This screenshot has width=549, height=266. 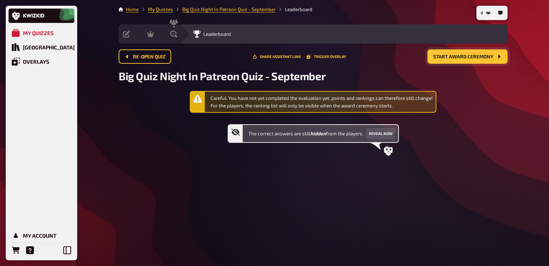 I want to click on b: hidden, so click(x=318, y=133).